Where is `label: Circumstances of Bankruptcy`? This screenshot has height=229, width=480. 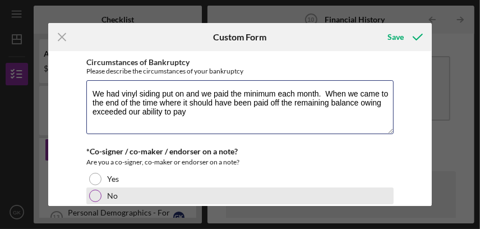 label: Circumstances of Bankruptcy is located at coordinates (138, 62).